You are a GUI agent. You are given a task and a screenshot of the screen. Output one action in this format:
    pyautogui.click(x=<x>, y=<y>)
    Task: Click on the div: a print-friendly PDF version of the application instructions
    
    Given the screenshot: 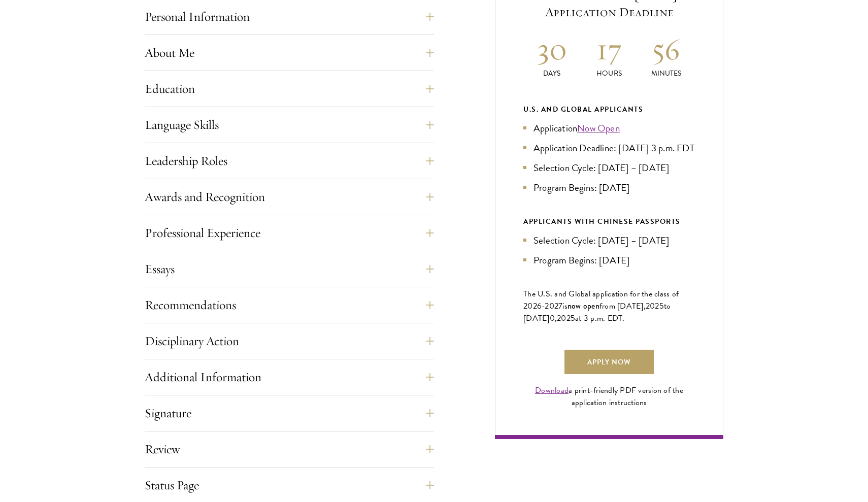 What is the action you would take?
    pyautogui.click(x=609, y=396)
    